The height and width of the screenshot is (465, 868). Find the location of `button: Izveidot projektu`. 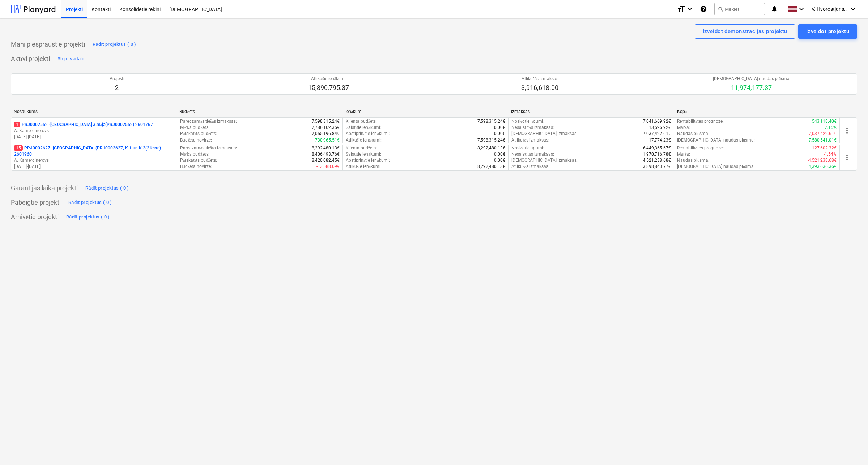

button: Izveidot projektu is located at coordinates (827, 32).